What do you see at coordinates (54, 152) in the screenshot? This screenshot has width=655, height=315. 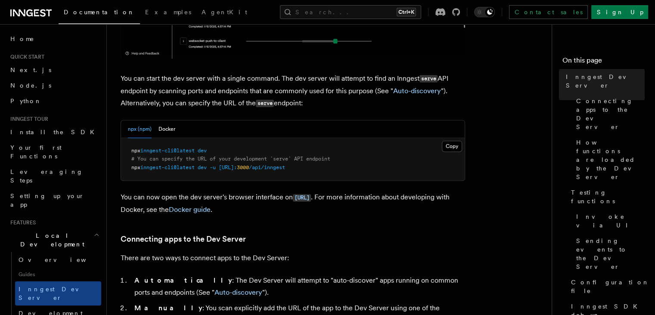 I see `a: Your first Functions` at bounding box center [54, 152].